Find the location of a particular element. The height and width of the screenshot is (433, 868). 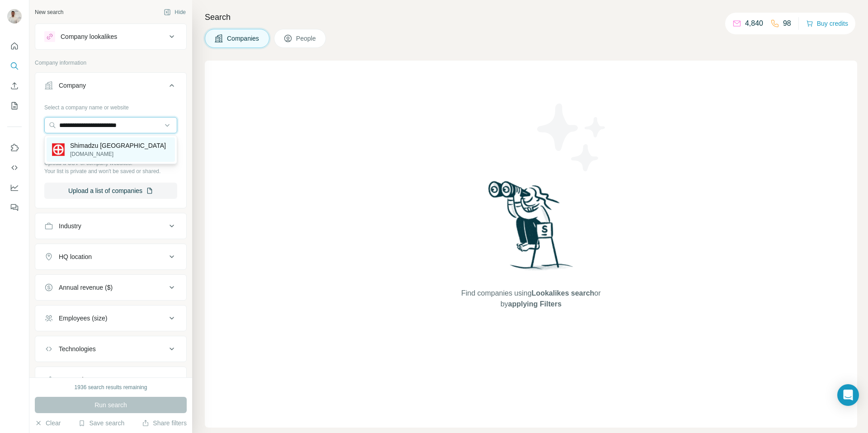

button: Industry is located at coordinates (111, 226).